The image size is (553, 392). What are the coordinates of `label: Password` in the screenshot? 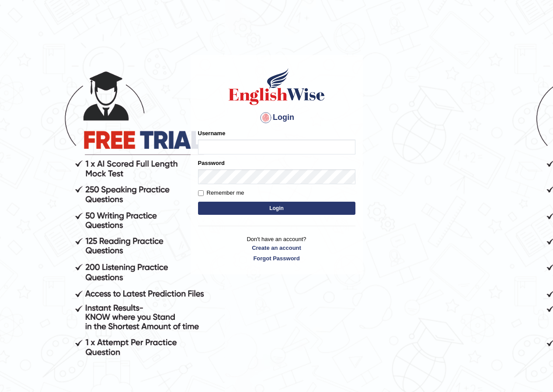 It's located at (211, 163).